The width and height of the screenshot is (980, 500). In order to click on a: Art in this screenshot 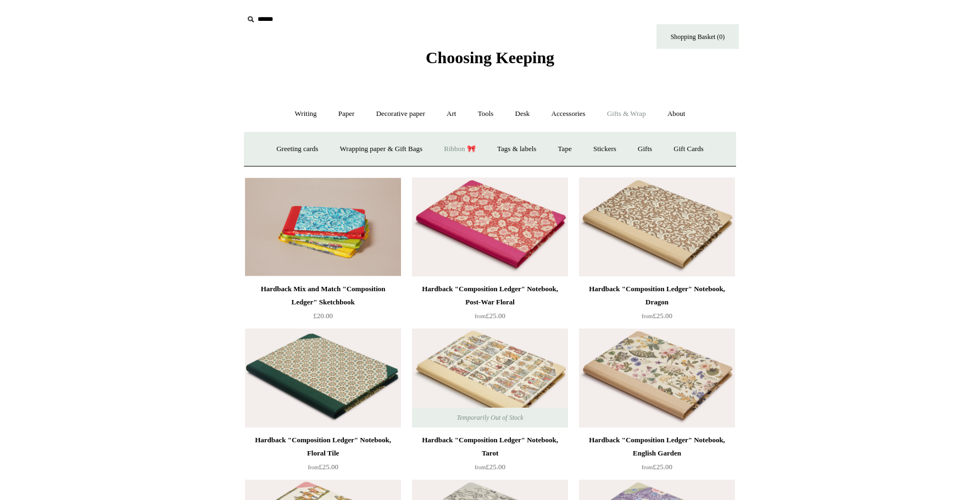, I will do `click(451, 114)`.